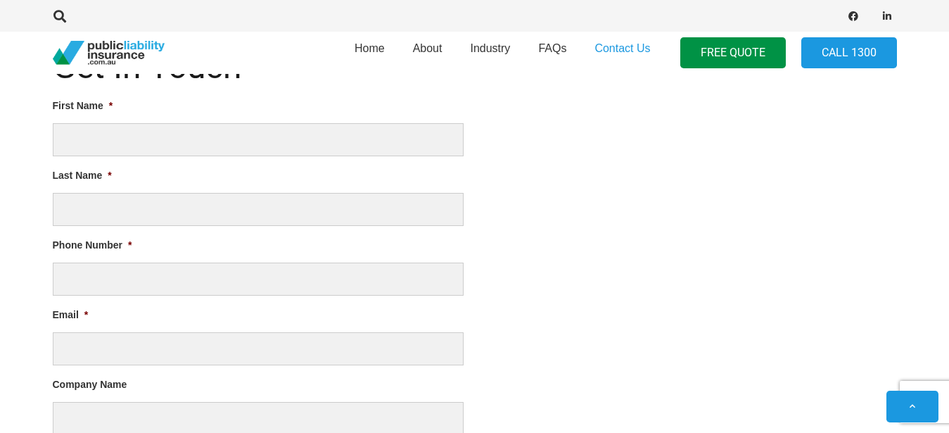  What do you see at coordinates (849, 53) in the screenshot?
I see `a: Call 1300` at bounding box center [849, 53].